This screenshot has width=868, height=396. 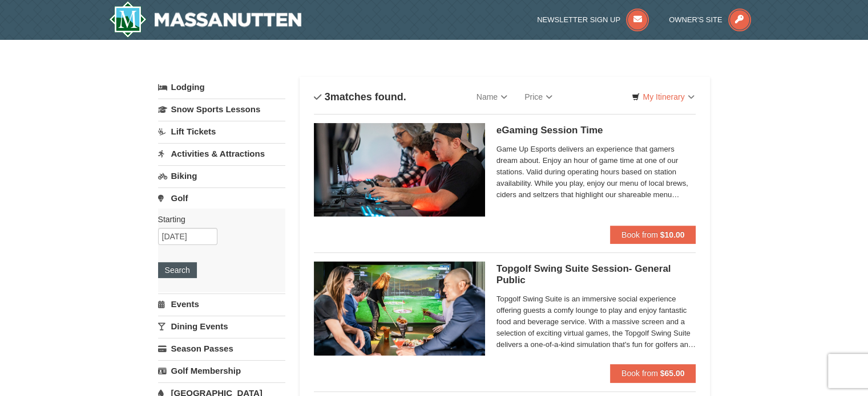 I want to click on strong: $65.00, so click(x=672, y=374).